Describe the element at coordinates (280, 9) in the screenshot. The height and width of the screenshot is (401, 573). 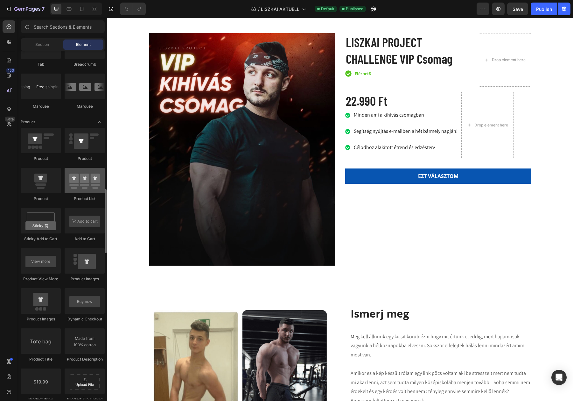
I see `span: LISZKAI AKTUELL` at that location.